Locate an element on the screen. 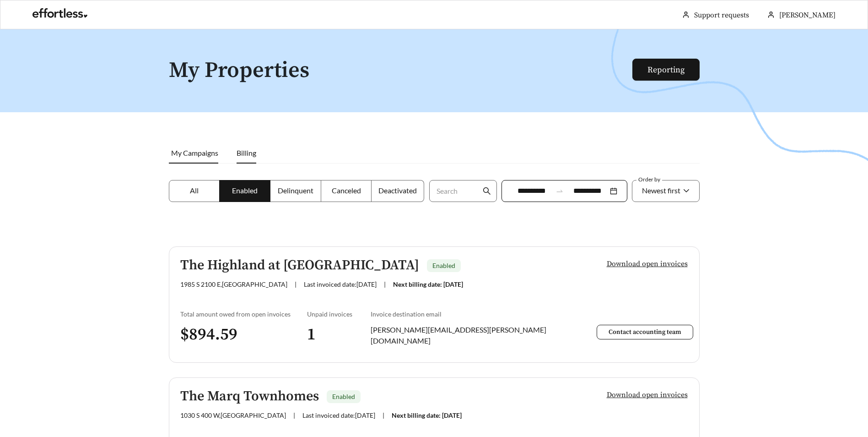 The height and width of the screenshot is (437, 868). button: Contact accounting team is located at coordinates (645, 332).